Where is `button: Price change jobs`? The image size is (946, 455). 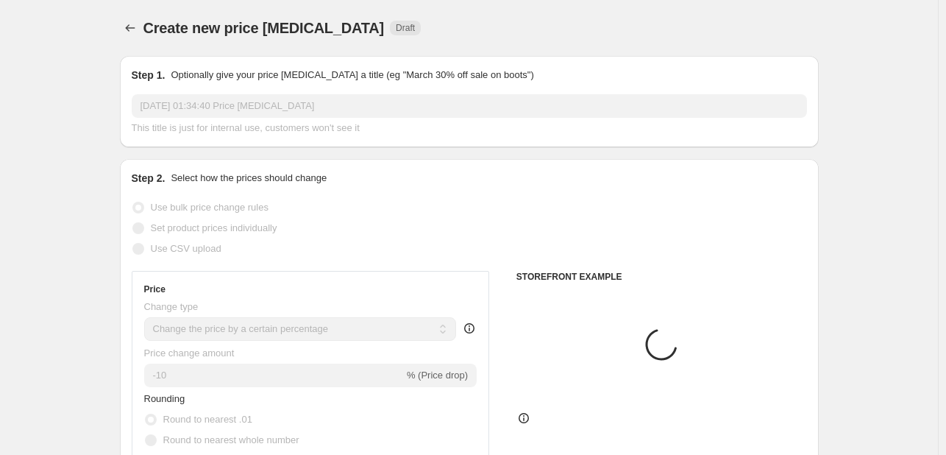
button: Price change jobs is located at coordinates (130, 28).